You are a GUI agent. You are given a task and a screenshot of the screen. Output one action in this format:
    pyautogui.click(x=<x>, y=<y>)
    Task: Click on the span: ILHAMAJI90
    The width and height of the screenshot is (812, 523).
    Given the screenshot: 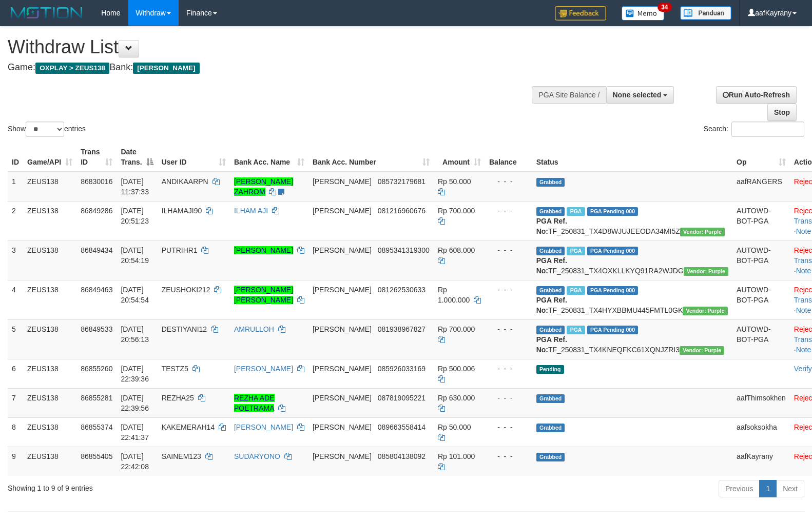 What is the action you would take?
    pyautogui.click(x=181, y=211)
    